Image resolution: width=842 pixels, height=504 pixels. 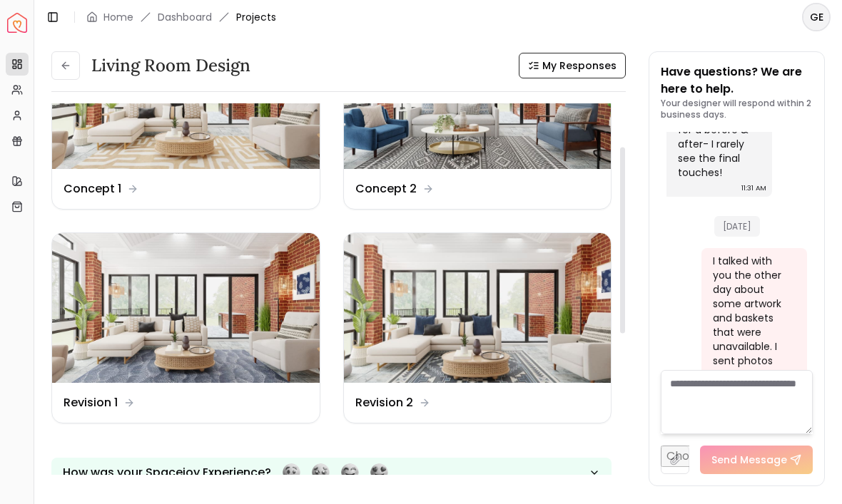 I want to click on p: Have questions? We are here to help., so click(x=737, y=80).